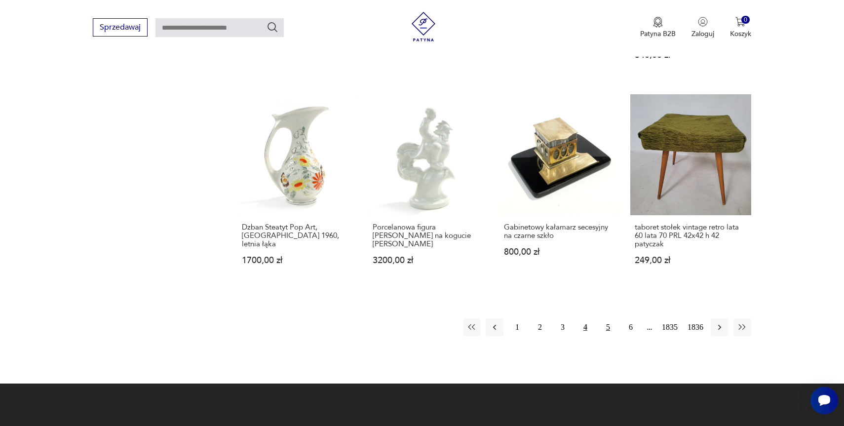 The image size is (844, 426). Describe the element at coordinates (608, 327) in the screenshot. I see `button: 5` at that location.